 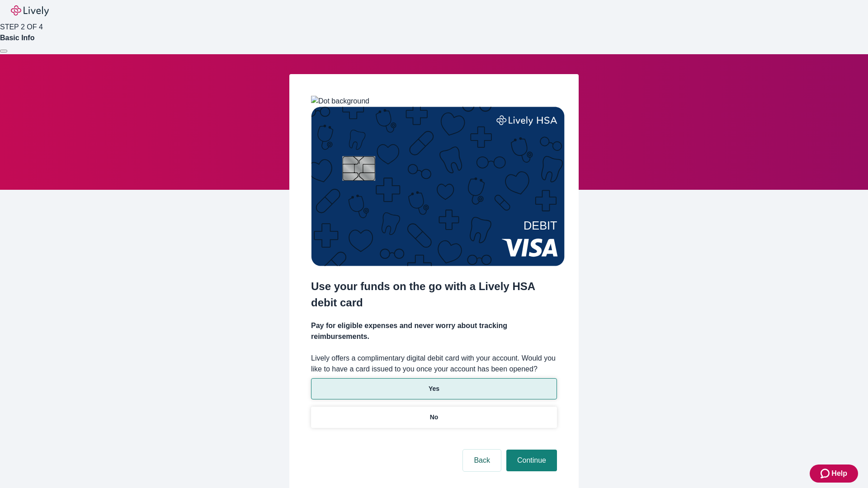 I want to click on img: Debit card, so click(x=437, y=186).